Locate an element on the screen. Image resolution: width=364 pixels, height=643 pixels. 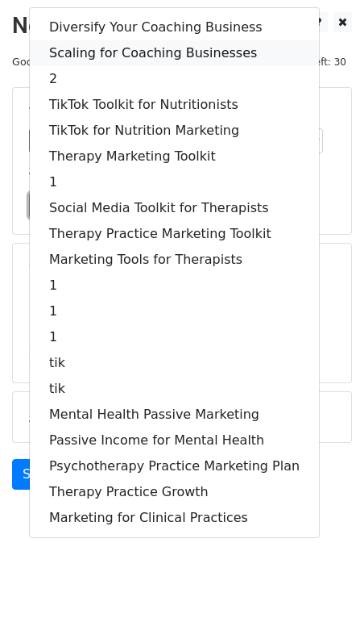
a: Therapy Practice Marketing Toolkit is located at coordinates (174, 234).